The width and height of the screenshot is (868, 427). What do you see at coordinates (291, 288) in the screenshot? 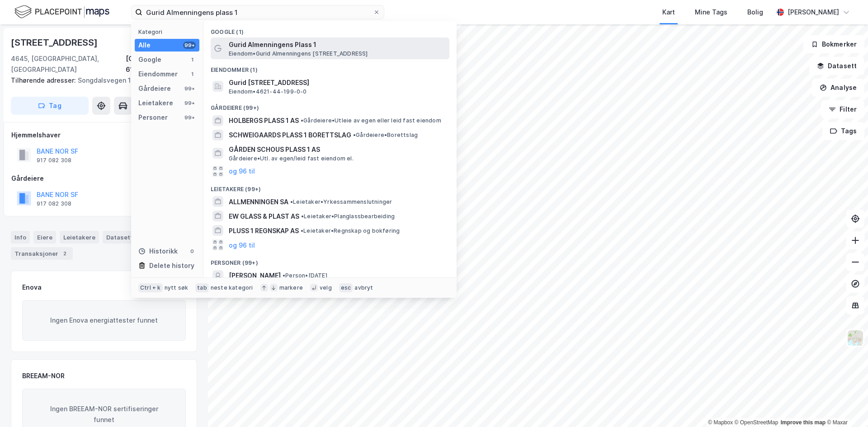
I see `div: markere` at bounding box center [291, 288].